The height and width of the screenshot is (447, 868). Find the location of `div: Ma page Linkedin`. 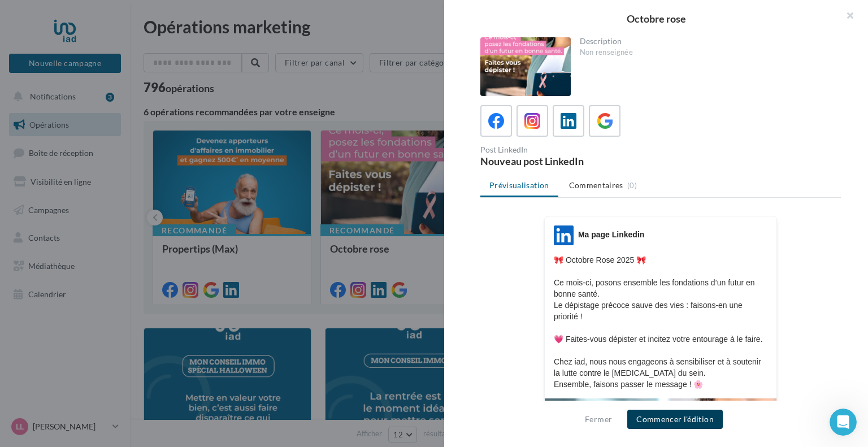

div: Ma page Linkedin is located at coordinates (611, 235).